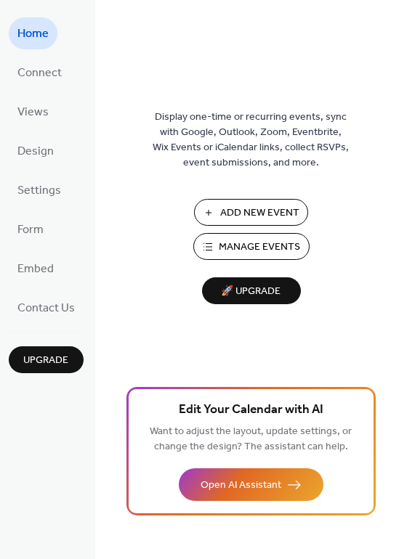 Image resolution: width=407 pixels, height=559 pixels. Describe the element at coordinates (31, 230) in the screenshot. I see `a: Form` at that location.